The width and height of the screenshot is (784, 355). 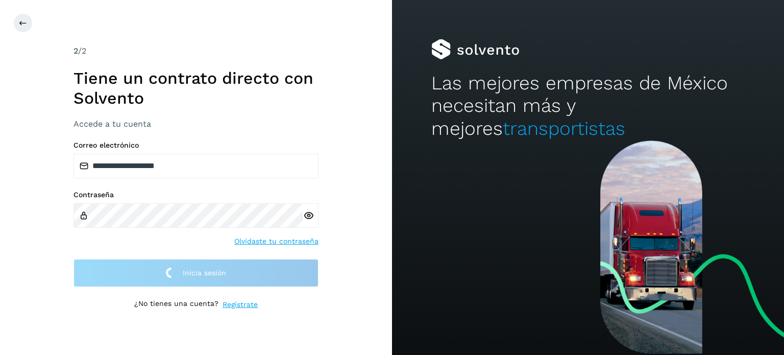 I want to click on button: Inicia sesión, so click(x=196, y=272).